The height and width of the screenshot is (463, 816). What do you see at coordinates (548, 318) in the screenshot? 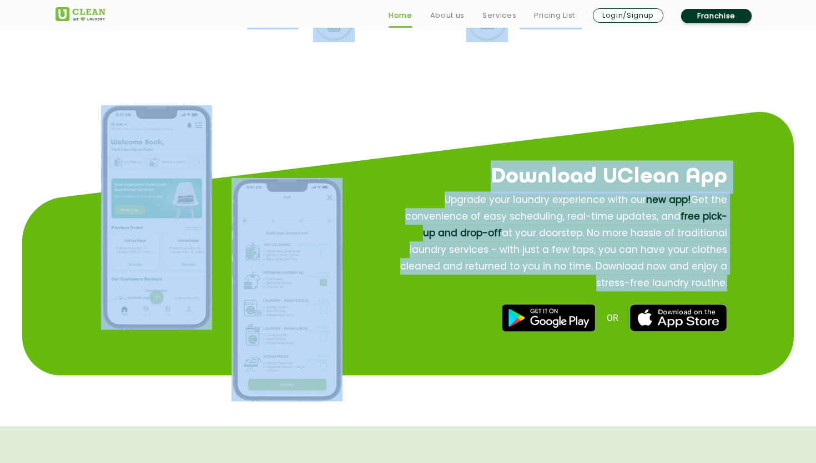
I see `img: best dry cleaners near me` at bounding box center [548, 318].